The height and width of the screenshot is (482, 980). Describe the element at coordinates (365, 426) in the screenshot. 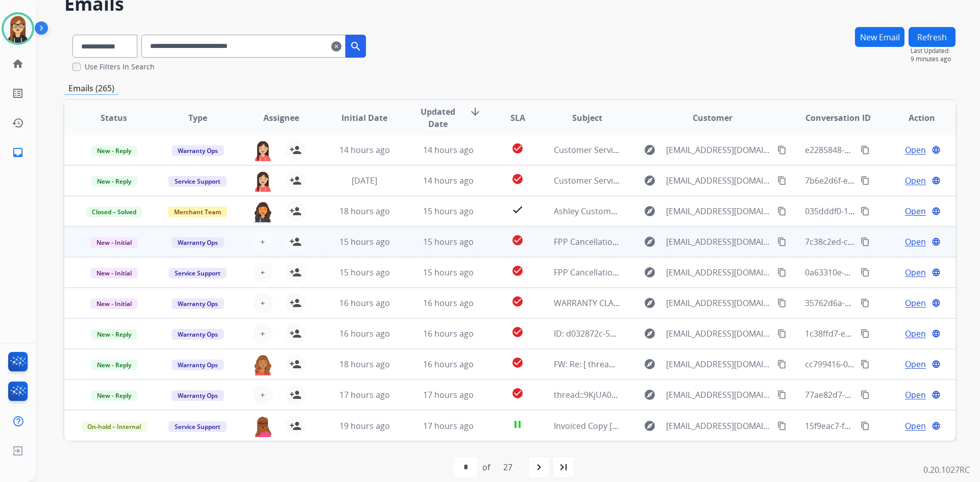

I see `span: 19 hours ago` at that location.